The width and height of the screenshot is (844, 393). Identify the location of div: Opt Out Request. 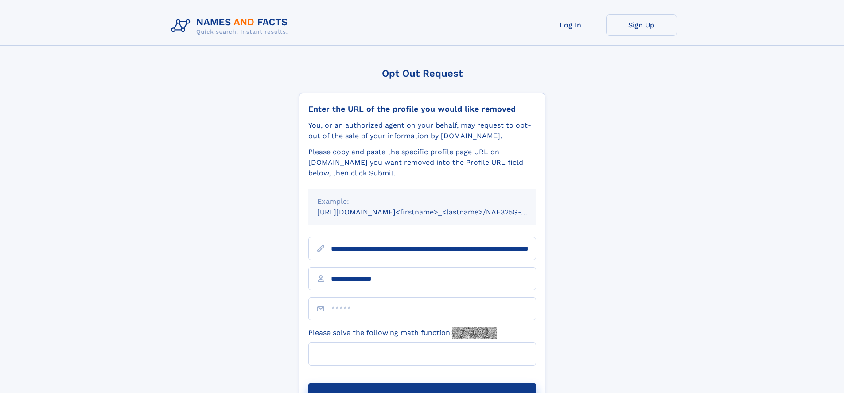
(422, 73).